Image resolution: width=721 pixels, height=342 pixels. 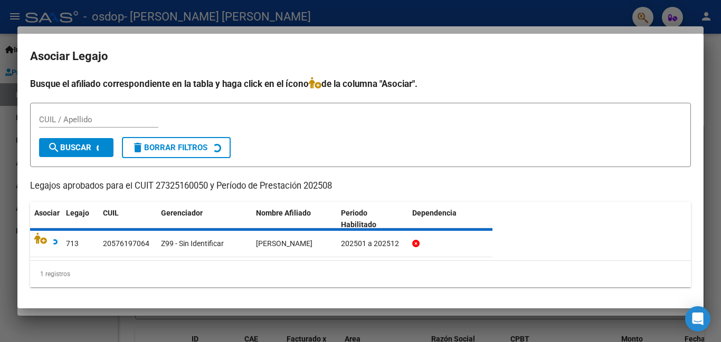 I want to click on span: Buscar, so click(x=69, y=148).